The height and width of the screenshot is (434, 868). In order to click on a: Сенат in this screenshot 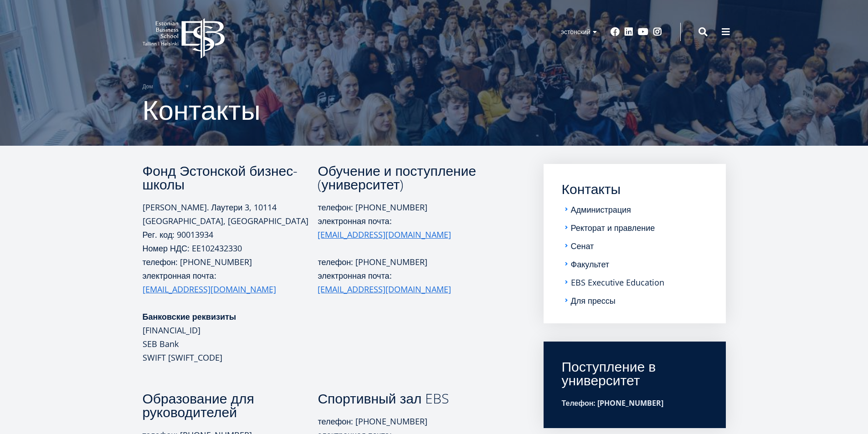, I will do `click(582, 246)`.